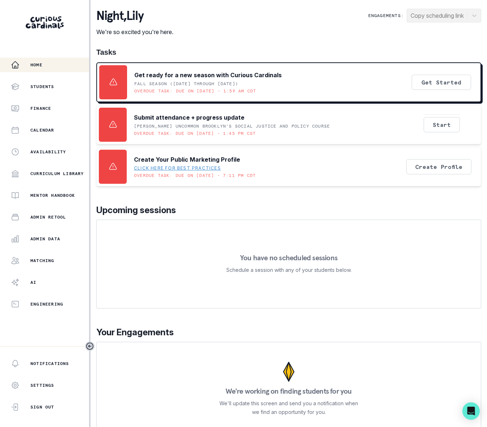 Image resolution: width=487 pixels, height=427 pixels. I want to click on button: Create Profile, so click(439, 167).